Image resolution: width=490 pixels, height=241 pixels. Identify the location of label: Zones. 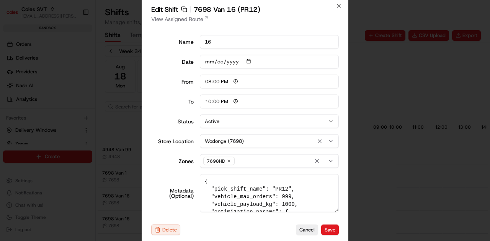
(172, 161).